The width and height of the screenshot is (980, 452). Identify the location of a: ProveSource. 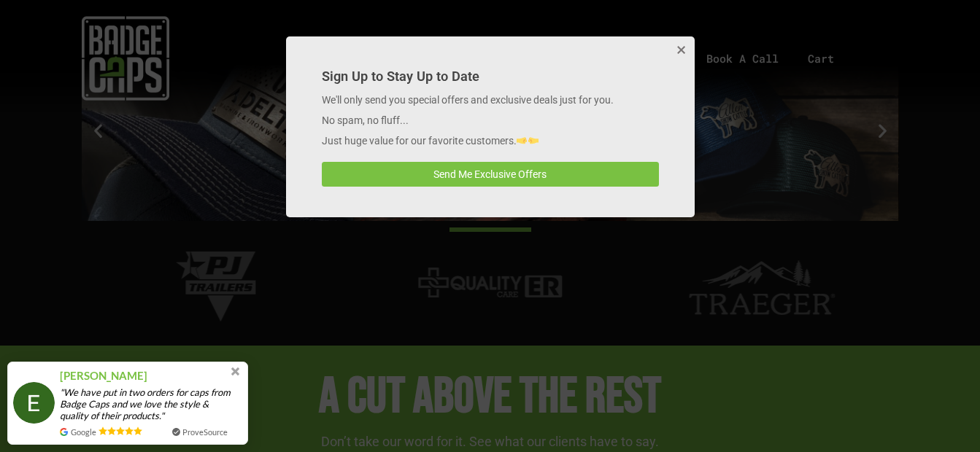
(205, 432).